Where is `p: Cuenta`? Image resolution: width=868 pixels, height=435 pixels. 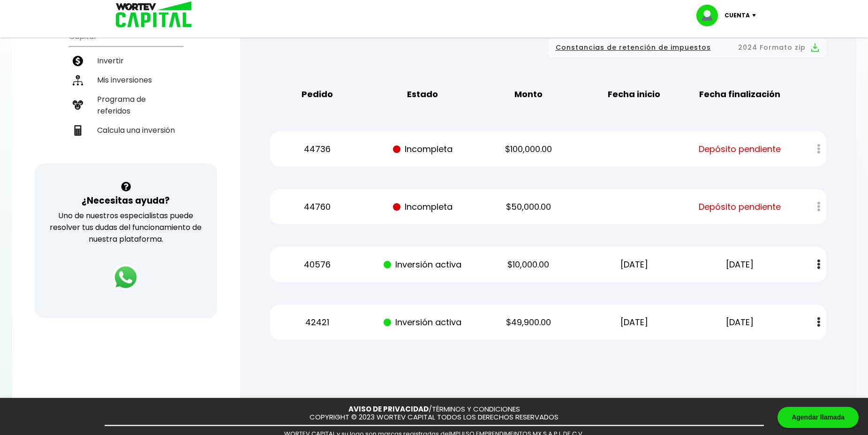
p: Cuenta is located at coordinates (737, 16).